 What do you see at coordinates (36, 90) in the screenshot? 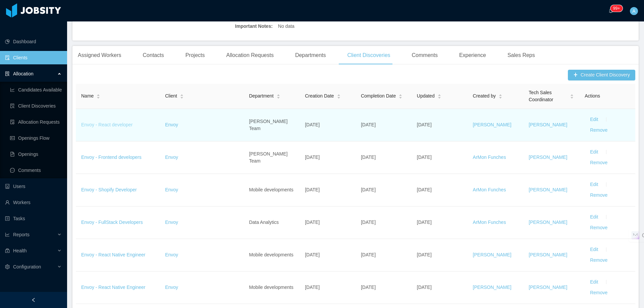
I see `a: icon: line-chartCandidates Available` at bounding box center [36, 90].